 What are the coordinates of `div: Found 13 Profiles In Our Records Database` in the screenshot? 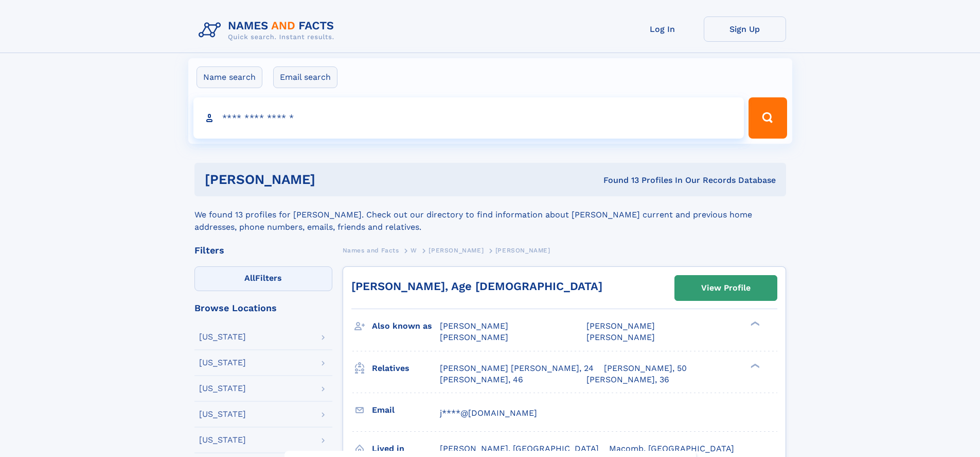 It's located at (617, 181).